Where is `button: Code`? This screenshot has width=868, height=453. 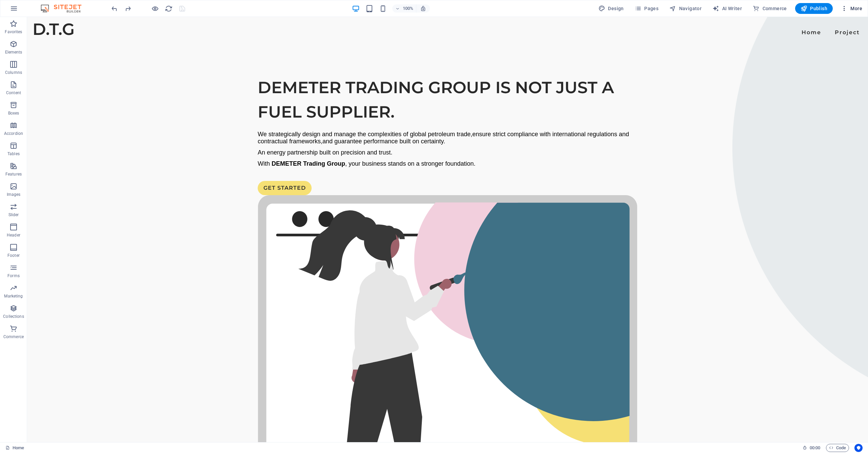
button: Code is located at coordinates (837, 448).